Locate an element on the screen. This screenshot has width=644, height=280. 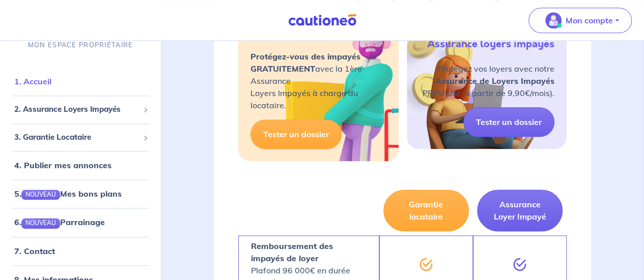
img: illu_account_valid_menu.svg is located at coordinates (553, 21).